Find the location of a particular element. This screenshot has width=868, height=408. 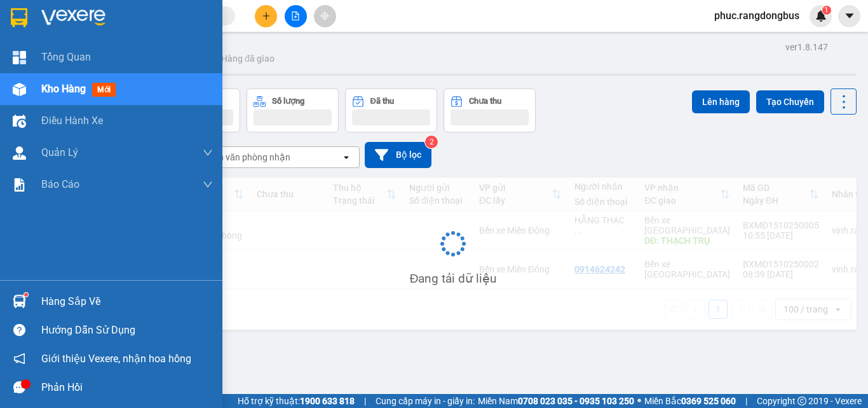

button: Tạo Chuyến is located at coordinates (790, 102).